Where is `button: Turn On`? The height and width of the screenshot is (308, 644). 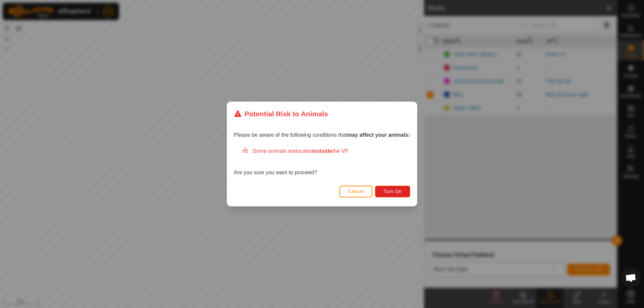
button: Turn On is located at coordinates (393, 191).